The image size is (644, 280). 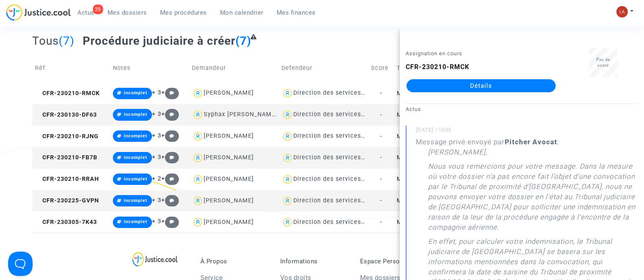 I want to click on span: Procédure judiciaire à créer, so click(x=159, y=41).